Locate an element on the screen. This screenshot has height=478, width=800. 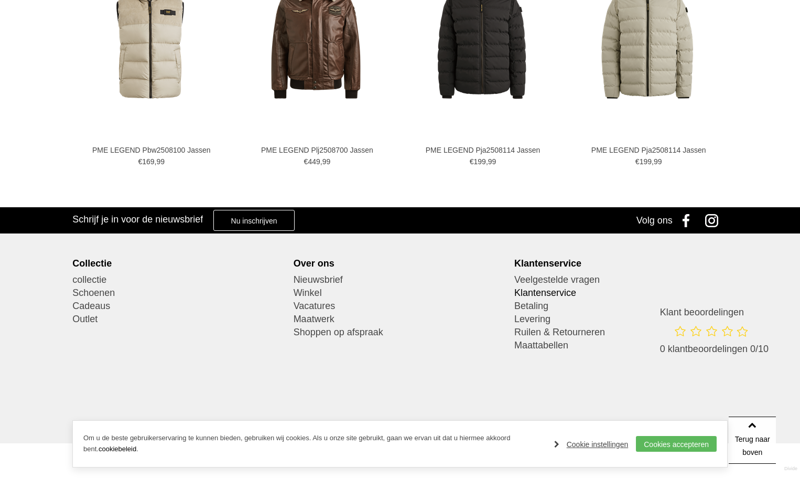
div: Over ons is located at coordinates (400, 263).